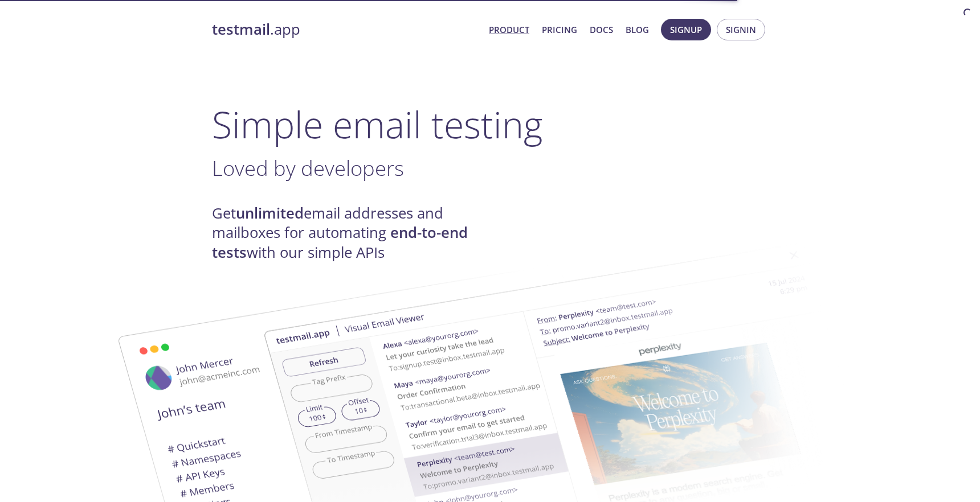  I want to click on strong: unlimited, so click(269, 213).